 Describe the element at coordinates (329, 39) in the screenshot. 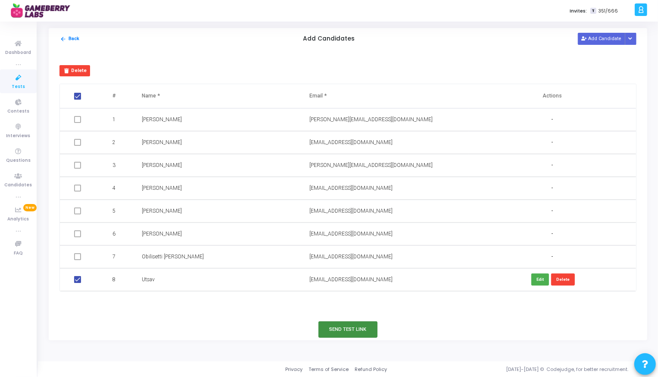

I see `h5: Add Candidates` at that location.